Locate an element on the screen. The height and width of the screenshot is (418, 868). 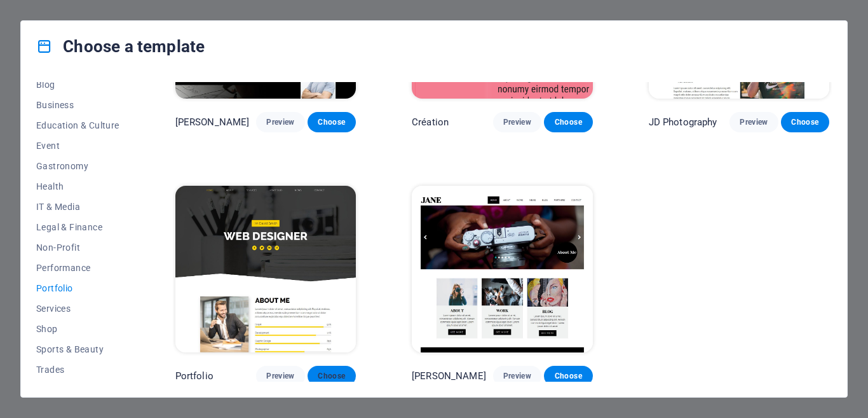
button: Education & Culture is located at coordinates (78, 125).